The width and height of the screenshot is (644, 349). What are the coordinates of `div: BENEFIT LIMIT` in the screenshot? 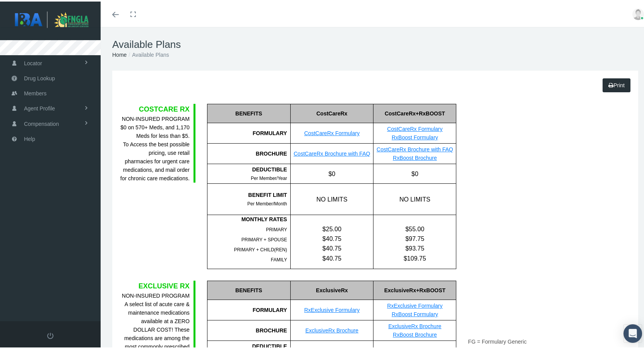 It's located at (247, 194).